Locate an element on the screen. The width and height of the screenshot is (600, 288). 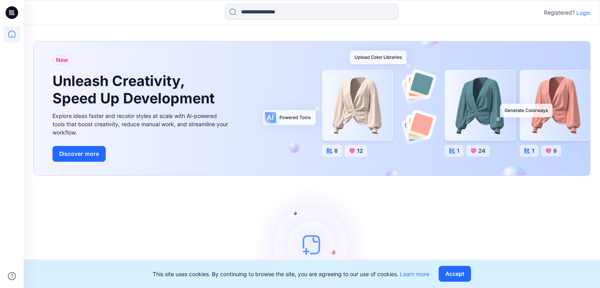
span: New is located at coordinates (62, 60).